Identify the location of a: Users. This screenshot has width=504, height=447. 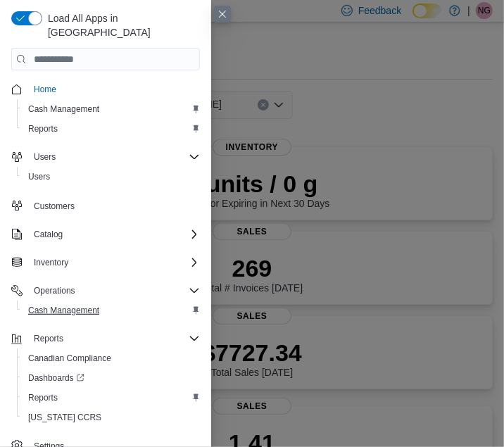
(39, 176).